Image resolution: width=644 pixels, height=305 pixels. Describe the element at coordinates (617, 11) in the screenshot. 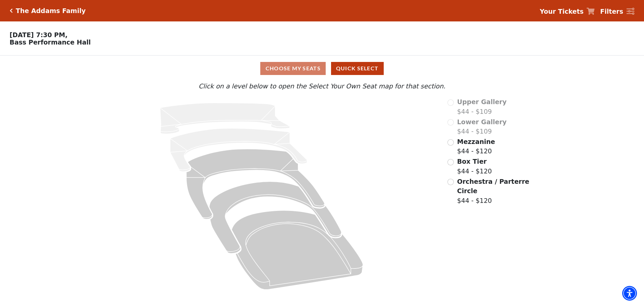

I see `a: Filters` at that location.